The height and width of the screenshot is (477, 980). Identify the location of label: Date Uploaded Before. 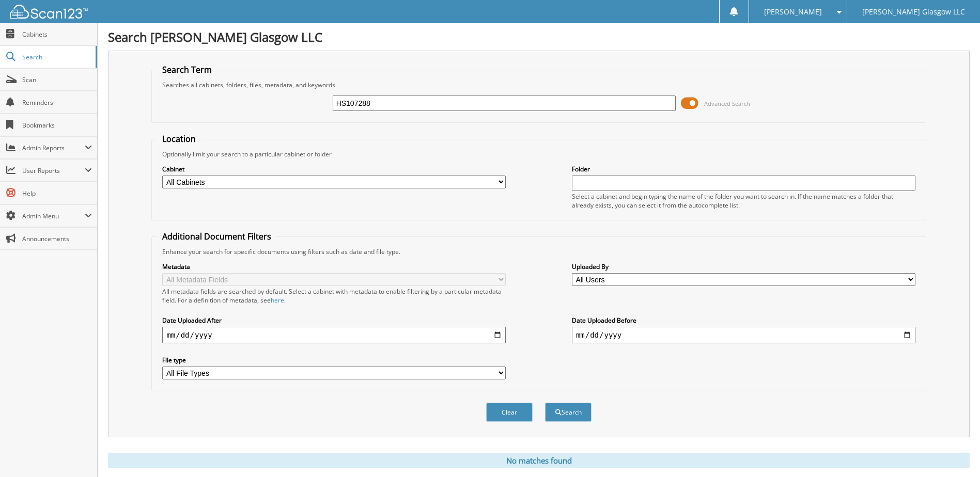
(743, 320).